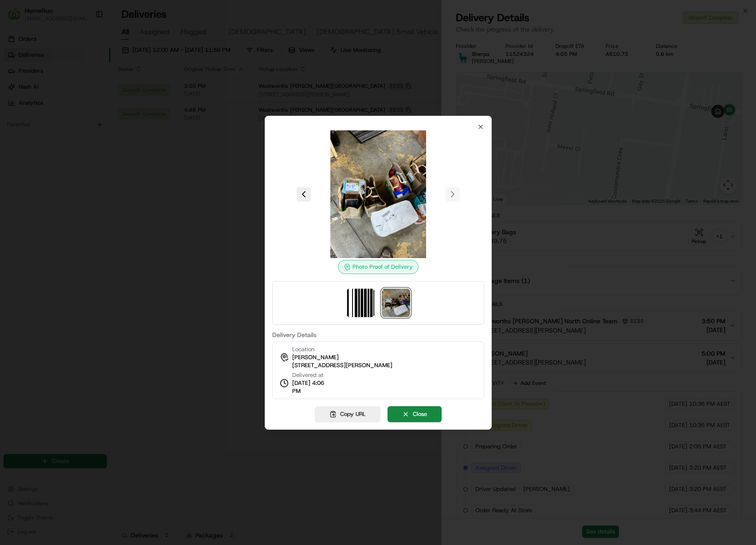 The width and height of the screenshot is (756, 545). I want to click on label: Delivery Details, so click(378, 335).